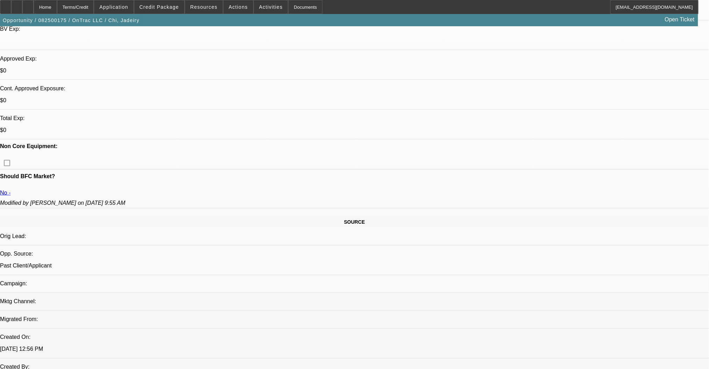 The height and width of the screenshot is (369, 709). What do you see at coordinates (159, 7) in the screenshot?
I see `span: Credit Package` at bounding box center [159, 7].